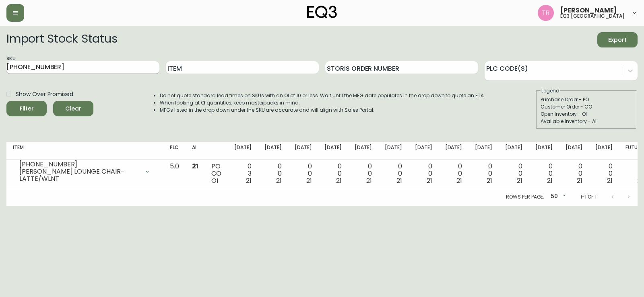  What do you see at coordinates (61, 40) in the screenshot?
I see `h2: Import Stock Status` at bounding box center [61, 40].